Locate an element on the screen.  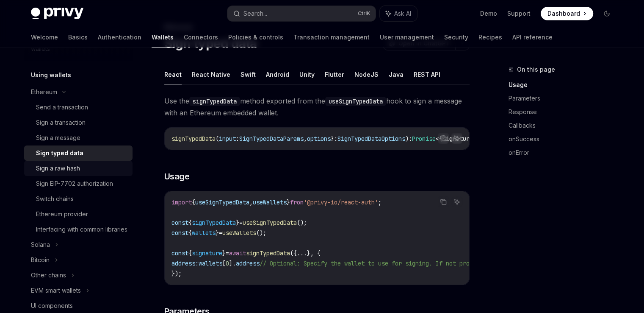
a: Authentication is located at coordinates (119, 37).